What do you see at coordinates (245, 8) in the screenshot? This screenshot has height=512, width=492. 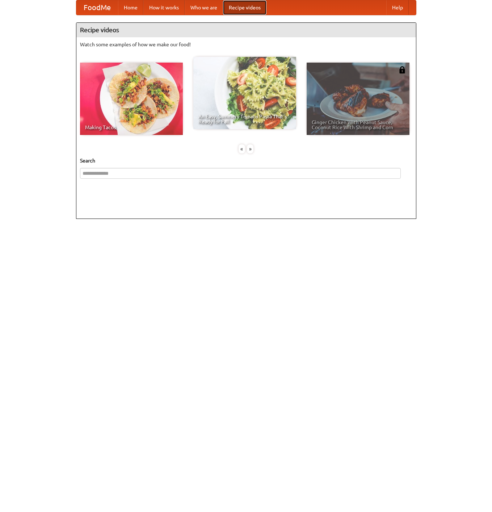 I see `a: Recipe videos` at bounding box center [245, 8].